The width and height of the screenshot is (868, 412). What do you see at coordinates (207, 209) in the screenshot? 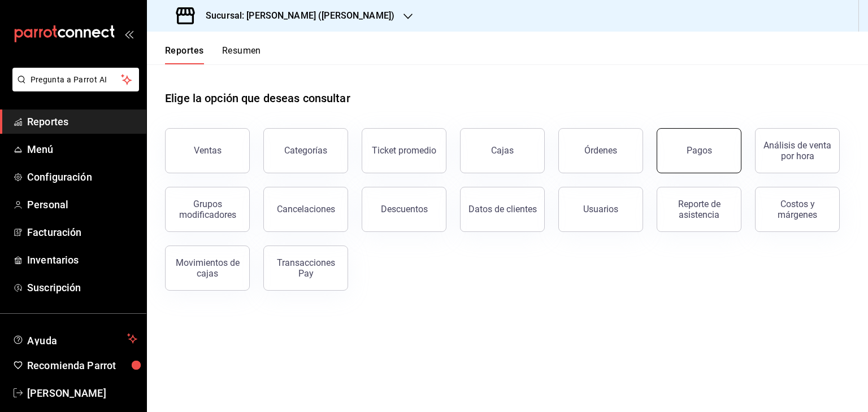
I see `div: Grupos modificadores` at bounding box center [207, 209].